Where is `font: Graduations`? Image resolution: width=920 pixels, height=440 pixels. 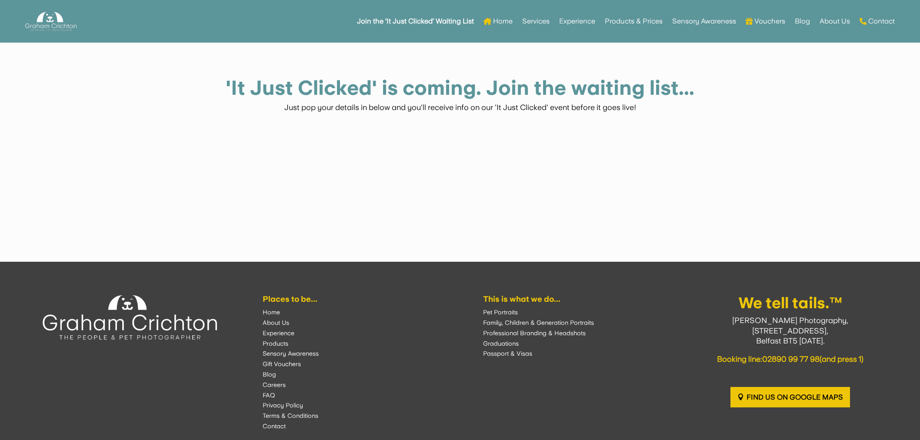 font: Graduations is located at coordinates (501, 344).